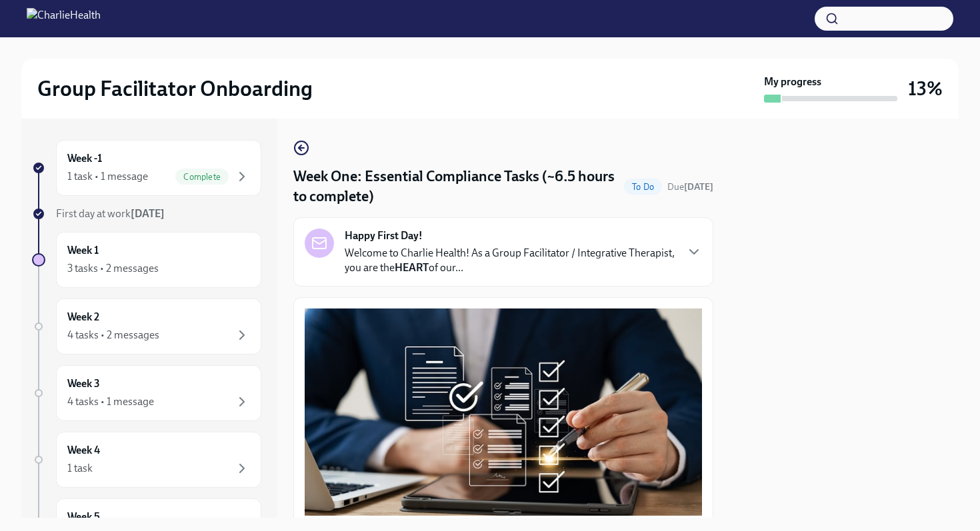 The height and width of the screenshot is (531, 980). Describe the element at coordinates (83, 317) in the screenshot. I see `h6: Week 2` at that location.